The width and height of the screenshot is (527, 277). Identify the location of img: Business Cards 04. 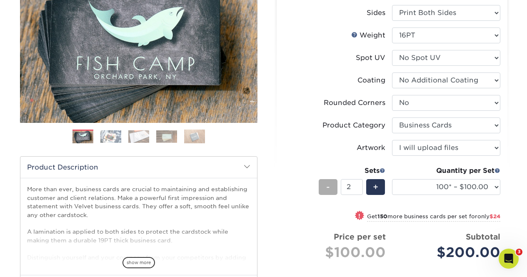
(167, 136).